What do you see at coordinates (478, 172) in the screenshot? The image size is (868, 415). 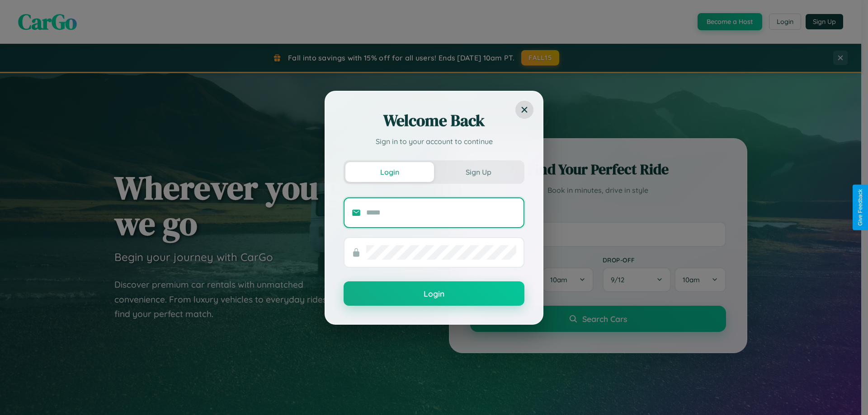 I see `button: Sign Up` at bounding box center [478, 172].